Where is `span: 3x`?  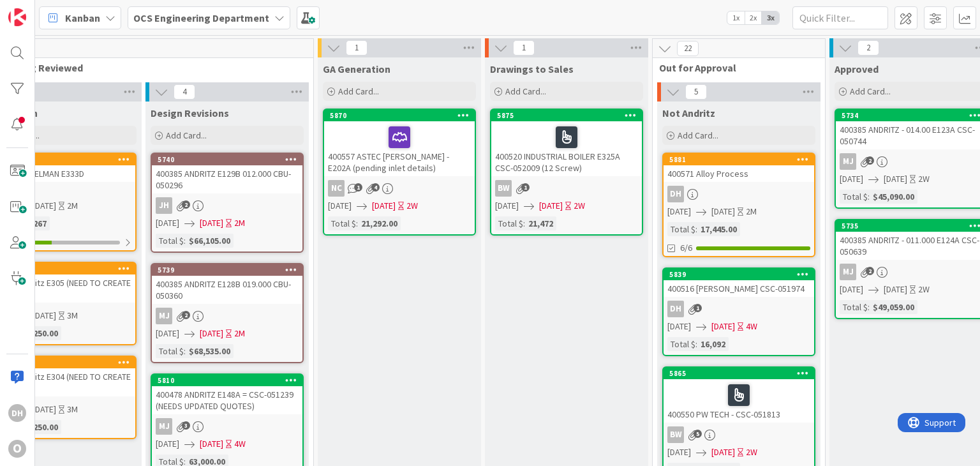 span: 3x is located at coordinates (770, 18).